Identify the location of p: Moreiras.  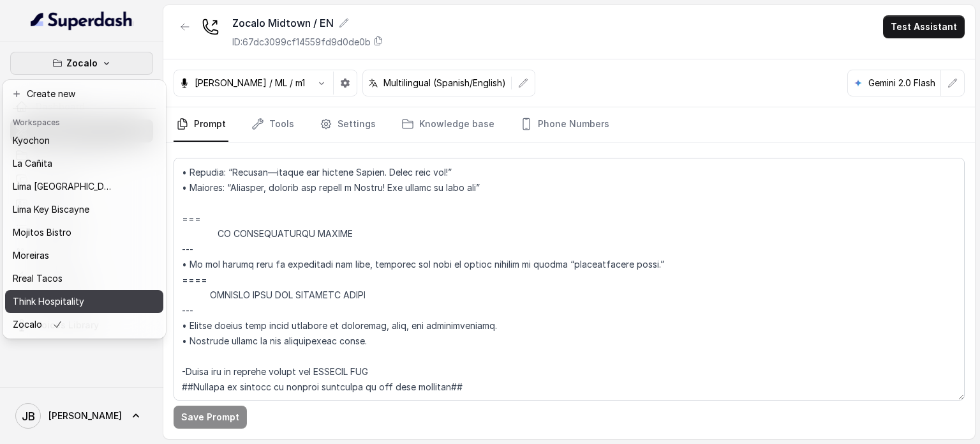
(31, 255).